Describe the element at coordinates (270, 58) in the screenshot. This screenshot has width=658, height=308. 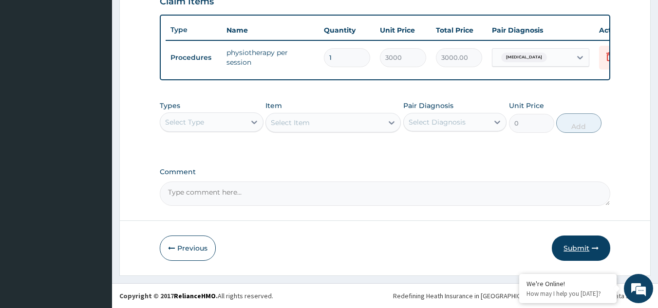
I see `td: physiotherapy per session` at that location.